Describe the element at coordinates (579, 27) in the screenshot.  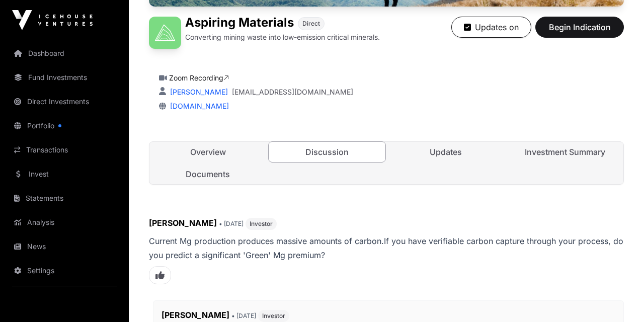
I see `span: Begin Indication` at that location.